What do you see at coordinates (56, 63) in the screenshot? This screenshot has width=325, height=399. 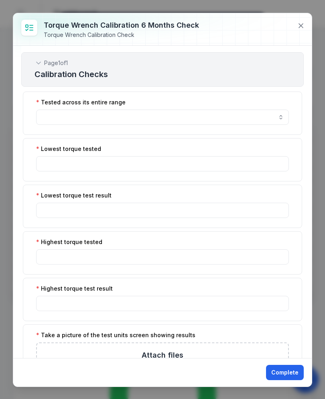 I see `span: Page 1 of 1` at bounding box center [56, 63].